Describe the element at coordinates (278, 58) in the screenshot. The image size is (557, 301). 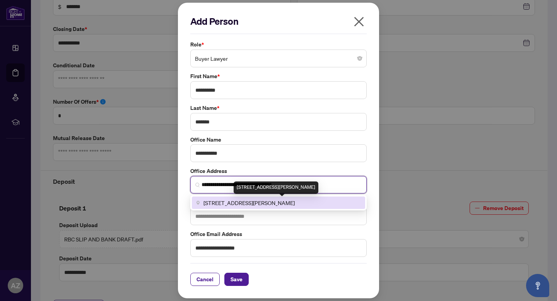
I see `span: Buyer Lawyer` at that location.